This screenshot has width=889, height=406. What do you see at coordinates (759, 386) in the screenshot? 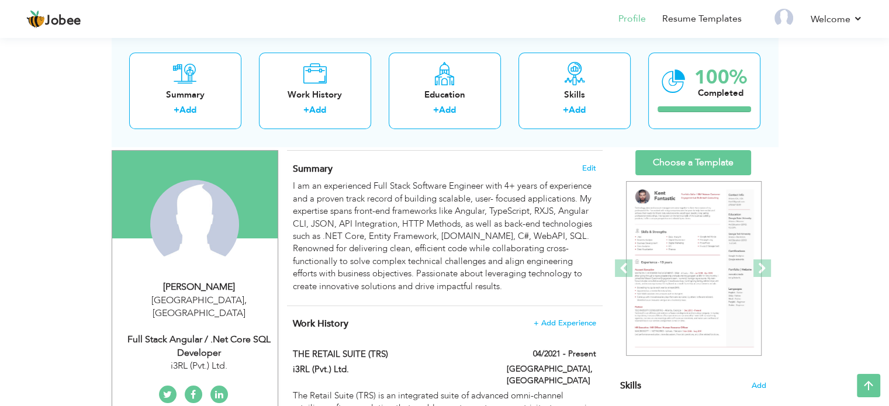
I see `span: Add` at bounding box center [759, 386].